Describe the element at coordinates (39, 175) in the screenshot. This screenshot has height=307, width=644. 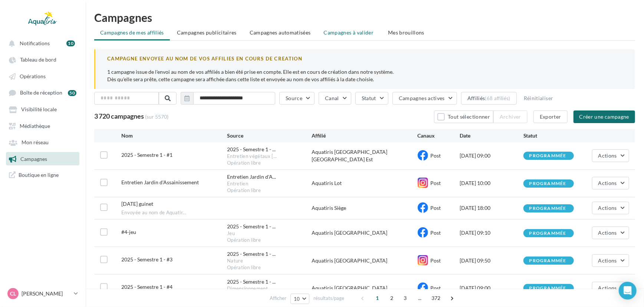
I see `span: Boutique en ligne` at that location.